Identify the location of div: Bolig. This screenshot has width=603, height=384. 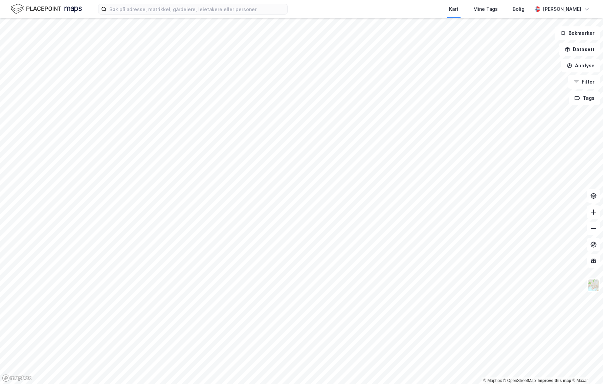
(519, 9).